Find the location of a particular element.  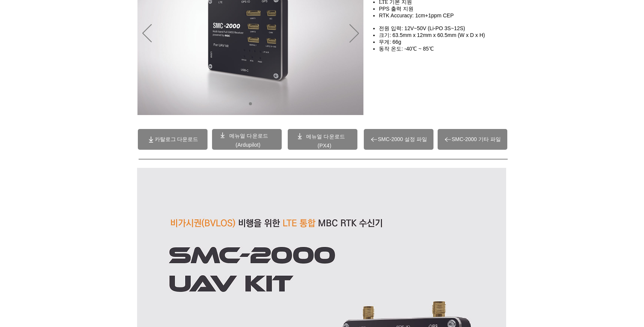

a: SMC-2000 설정 파일 is located at coordinates (399, 139).